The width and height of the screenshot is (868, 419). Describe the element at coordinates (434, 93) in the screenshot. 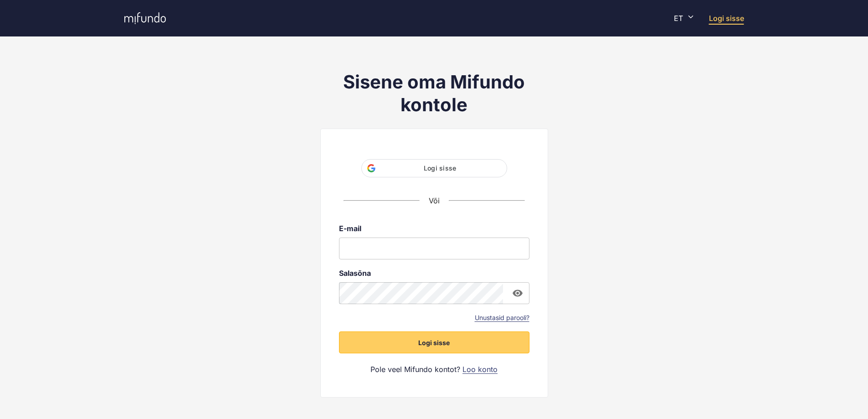

I see `h1: Sisene oma Mifundo kontole` at that location.